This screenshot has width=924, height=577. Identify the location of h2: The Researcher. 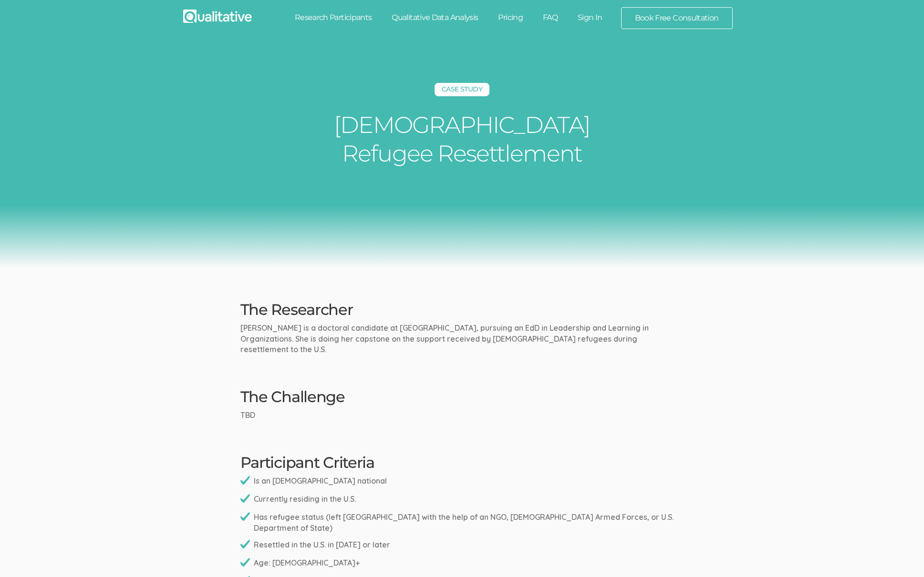
(462, 310).